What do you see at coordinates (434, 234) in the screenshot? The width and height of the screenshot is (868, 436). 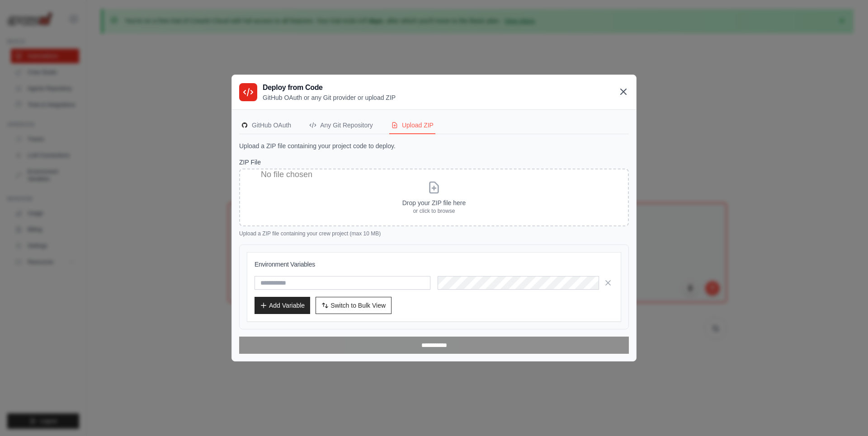 I see `p: Upload a ZIP file containing your crew project (max 10 MB)` at bounding box center [434, 234].